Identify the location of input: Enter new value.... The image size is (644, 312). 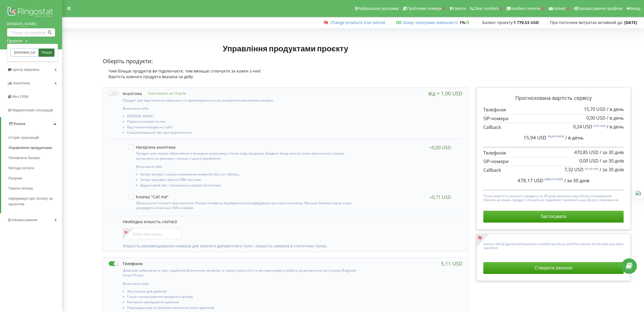
(152, 234).